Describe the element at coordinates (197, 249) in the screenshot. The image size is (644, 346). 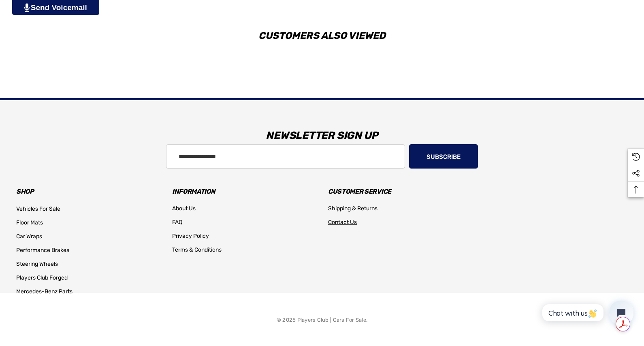
I see `span: Terms & Conditions` at that location.